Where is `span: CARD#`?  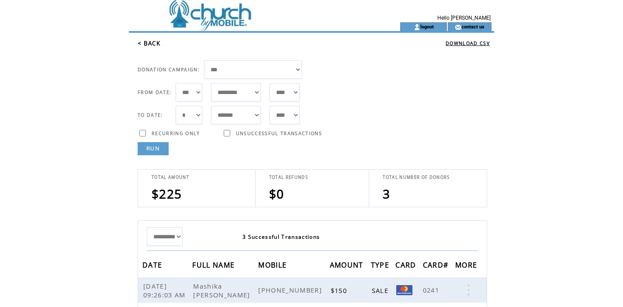 span: CARD# is located at coordinates (437, 266).